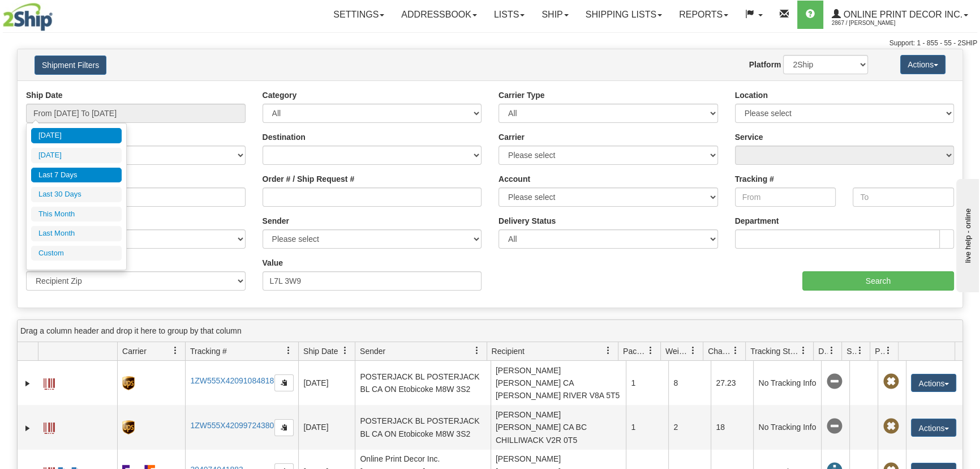  What do you see at coordinates (279, 95) in the screenshot?
I see `label: Category` at bounding box center [279, 95].